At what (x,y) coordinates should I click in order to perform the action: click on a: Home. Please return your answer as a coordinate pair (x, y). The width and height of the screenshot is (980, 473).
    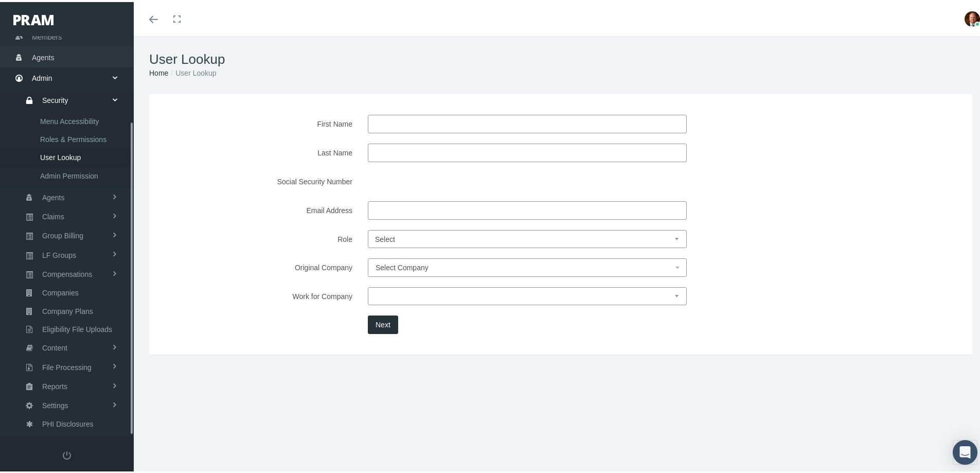
    Looking at the image, I should click on (158, 71).